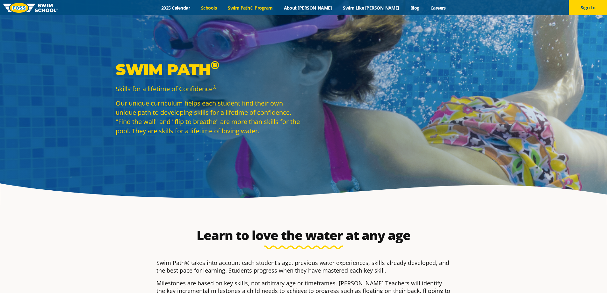 Image resolution: width=607 pixels, height=293 pixels. Describe the element at coordinates (304, 235) in the screenshot. I see `h2: Learn to love the water at any age` at that location.